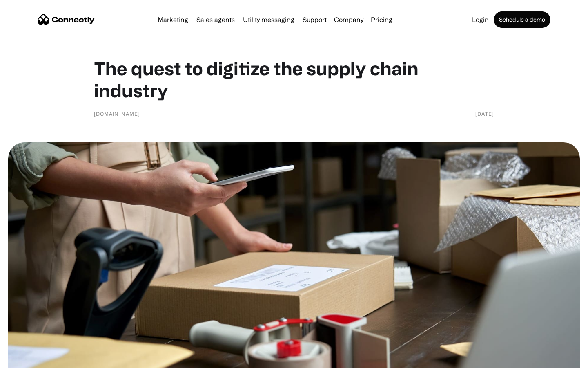 This screenshot has width=588, height=368. Describe the element at coordinates (29, 359) in the screenshot. I see `aside: Language selected: English` at that location.